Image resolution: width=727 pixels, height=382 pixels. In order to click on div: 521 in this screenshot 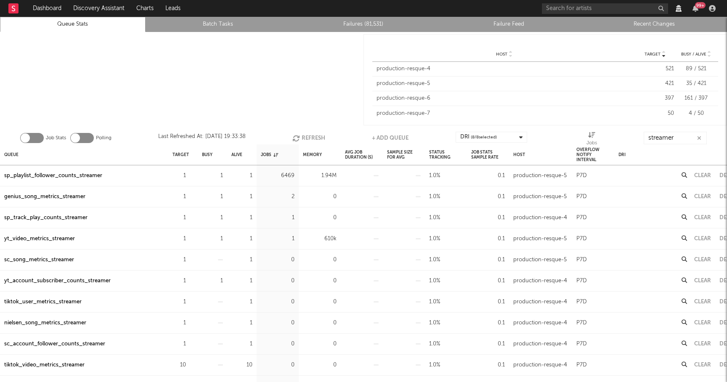, I will do `click(655, 69)`.